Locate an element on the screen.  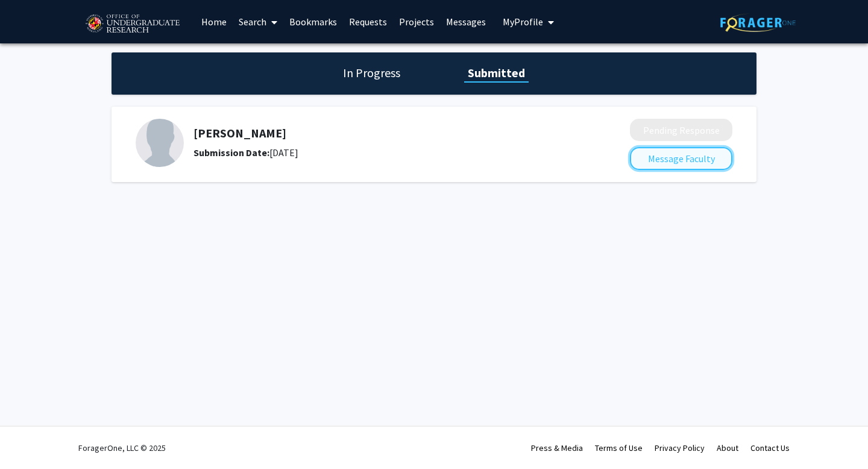
a: Home is located at coordinates (214, 22).